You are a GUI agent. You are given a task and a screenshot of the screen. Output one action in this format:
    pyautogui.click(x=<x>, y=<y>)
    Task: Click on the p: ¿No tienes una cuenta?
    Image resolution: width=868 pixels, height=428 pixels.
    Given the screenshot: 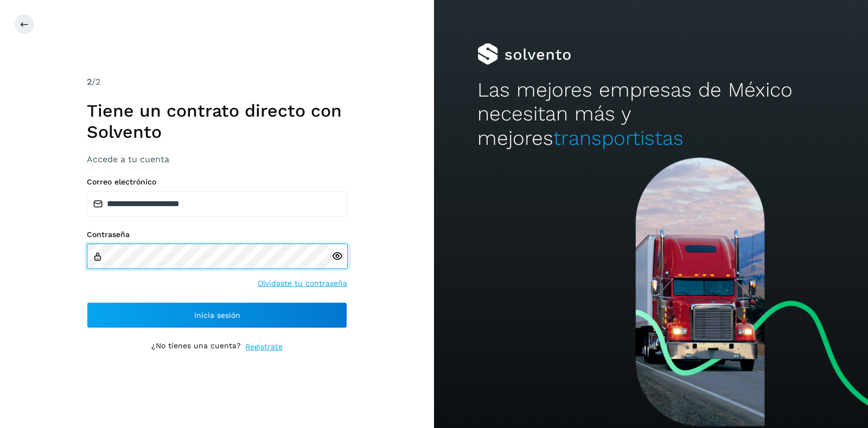 What is the action you would take?
    pyautogui.click(x=196, y=347)
    